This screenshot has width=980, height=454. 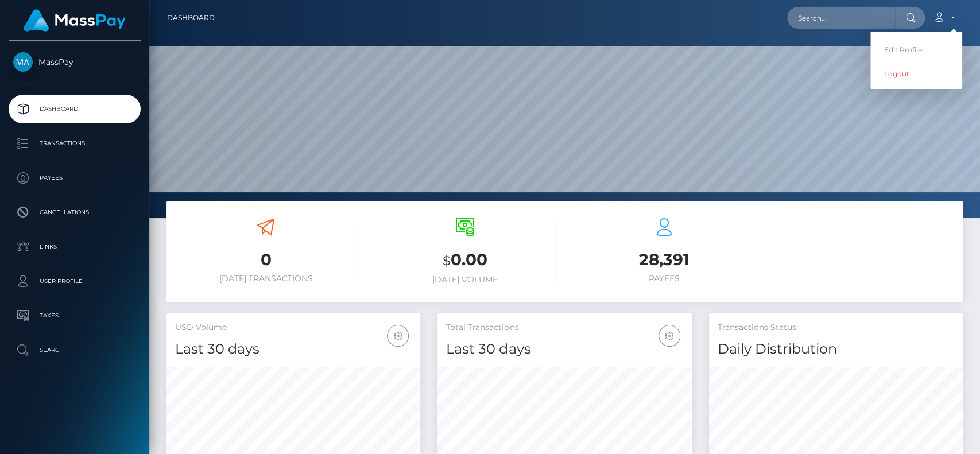 What do you see at coordinates (23, 62) in the screenshot?
I see `img: MassPay` at bounding box center [23, 62].